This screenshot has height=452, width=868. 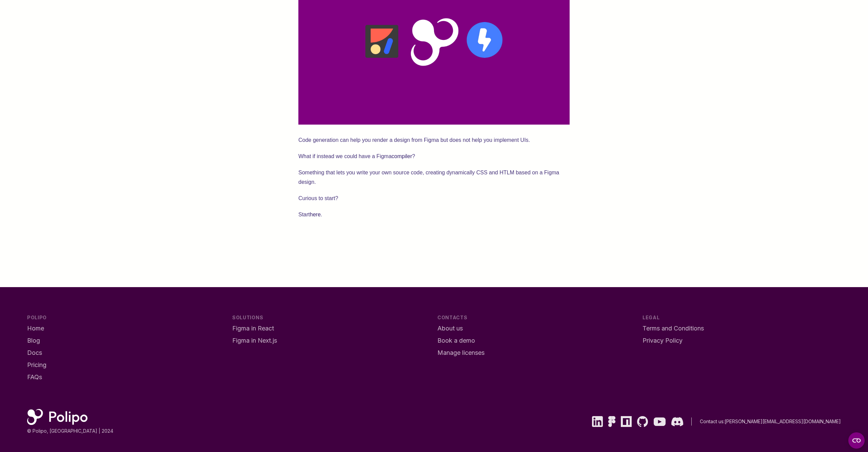 What do you see at coordinates (34, 340) in the screenshot?
I see `span: Blog` at bounding box center [34, 340].